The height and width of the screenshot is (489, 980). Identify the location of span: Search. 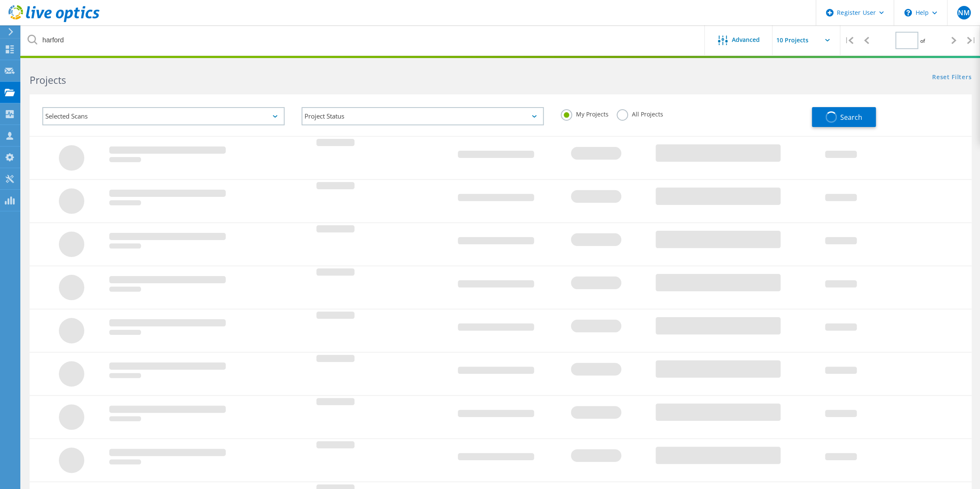
(851, 118).